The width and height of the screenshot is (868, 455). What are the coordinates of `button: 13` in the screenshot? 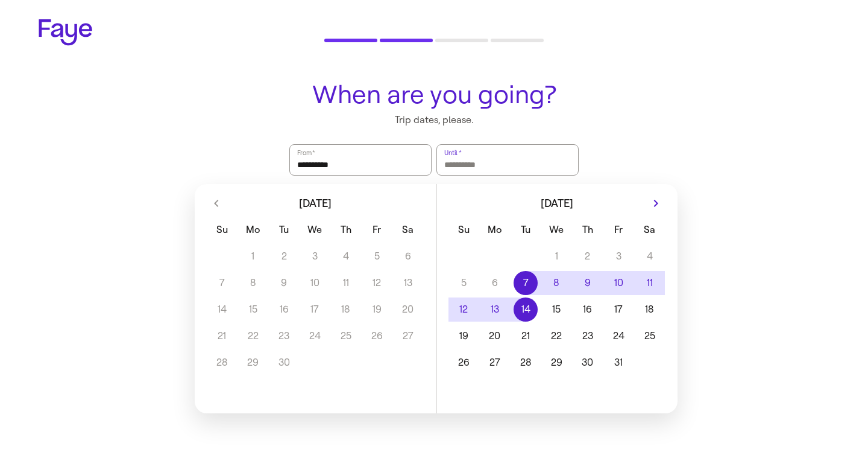 It's located at (494, 310).